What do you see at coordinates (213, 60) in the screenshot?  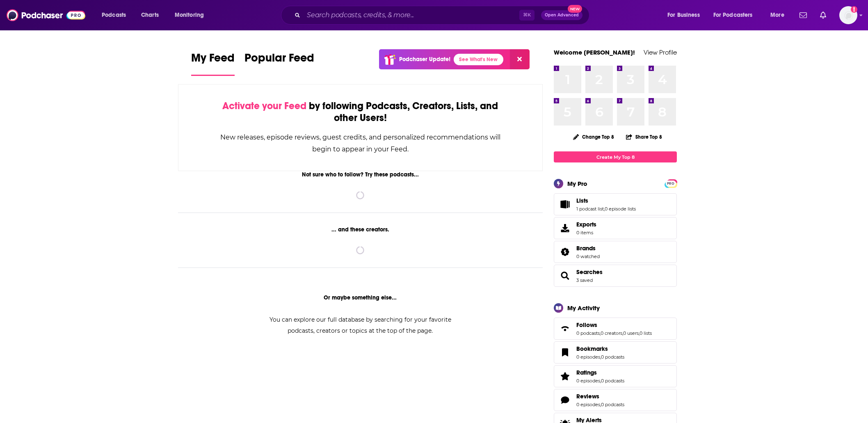 I see `span: My Feed` at bounding box center [213, 60].